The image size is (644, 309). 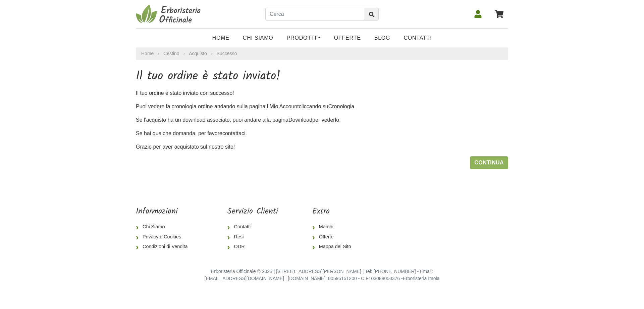 I want to click on a: Successo, so click(x=227, y=53).